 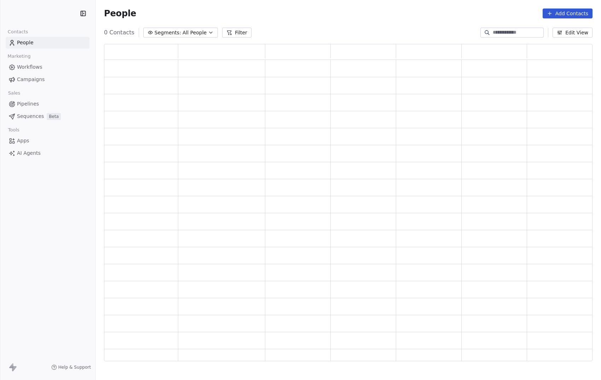 What do you see at coordinates (47, 79) in the screenshot?
I see `a: Campaigns` at bounding box center [47, 79].